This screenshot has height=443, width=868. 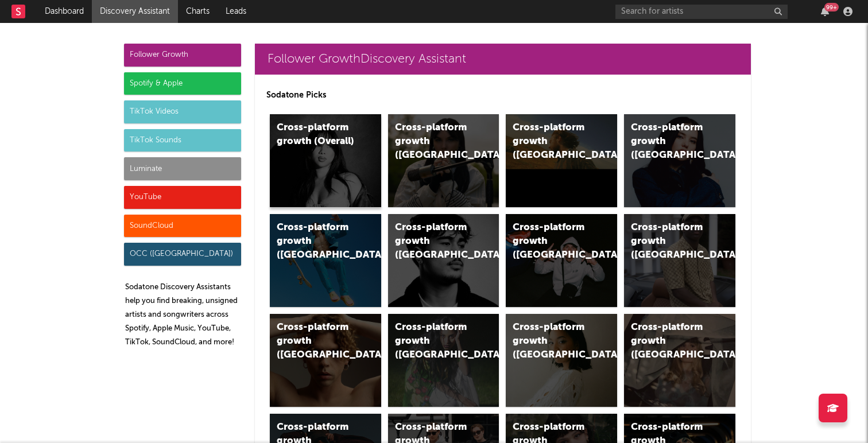 What do you see at coordinates (183, 226) in the screenshot?
I see `div: SoundCloud` at bounding box center [183, 226].